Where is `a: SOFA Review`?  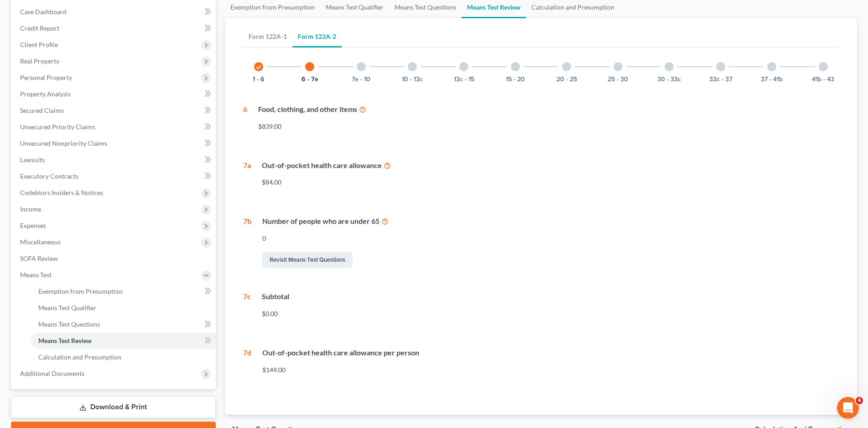 a: SOFA Review is located at coordinates (114, 259).